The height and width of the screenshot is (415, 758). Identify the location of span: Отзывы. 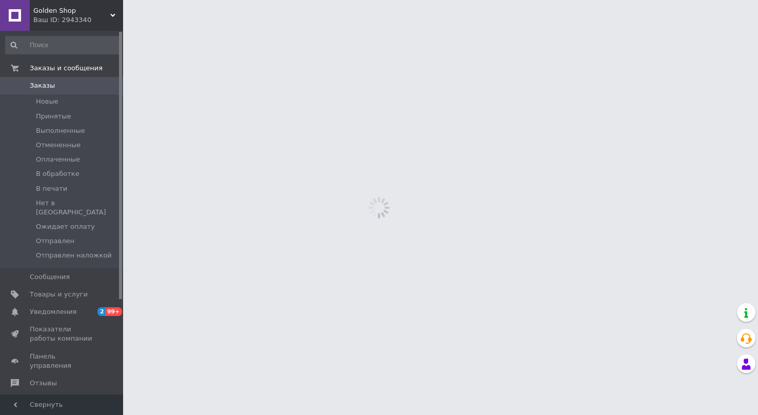
(43, 383).